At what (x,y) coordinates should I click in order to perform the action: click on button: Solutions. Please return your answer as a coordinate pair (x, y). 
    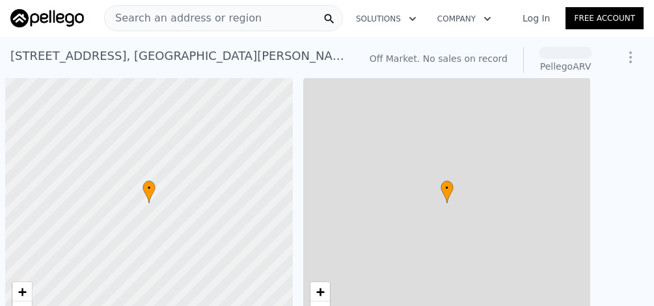
    Looking at the image, I should click on (386, 19).